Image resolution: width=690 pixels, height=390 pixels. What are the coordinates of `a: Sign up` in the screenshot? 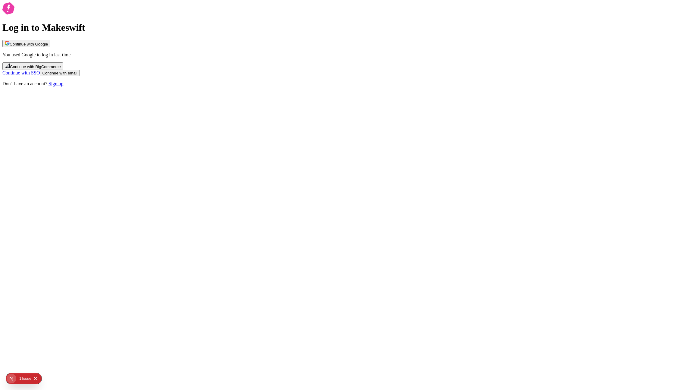 It's located at (56, 83).